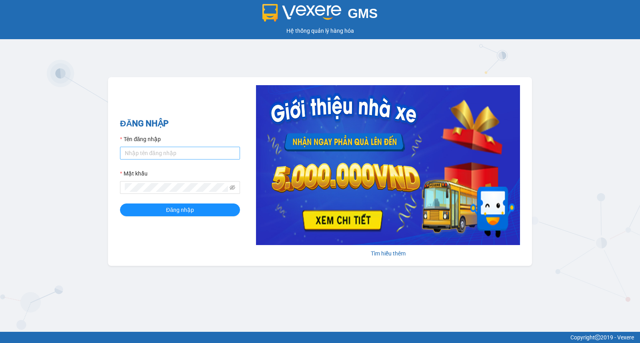 Image resolution: width=640 pixels, height=343 pixels. Describe the element at coordinates (320, 31) in the screenshot. I see `div: Hệ thống quản lý hàng hóa` at that location.